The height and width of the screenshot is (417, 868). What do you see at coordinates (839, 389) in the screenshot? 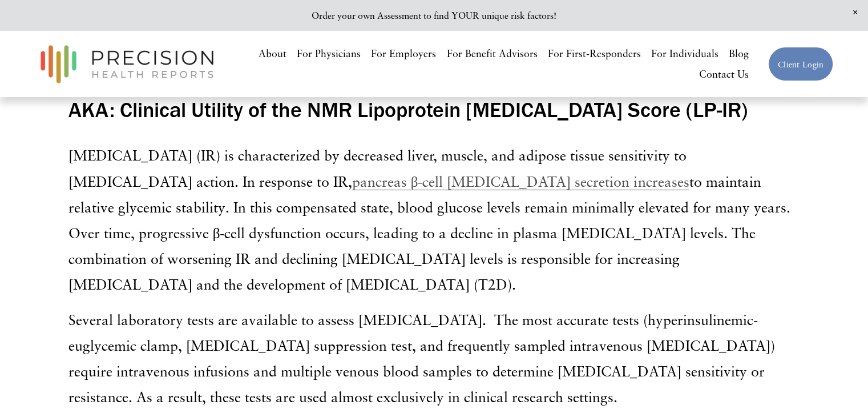
I see `div: Widget de chat` at bounding box center [839, 389].